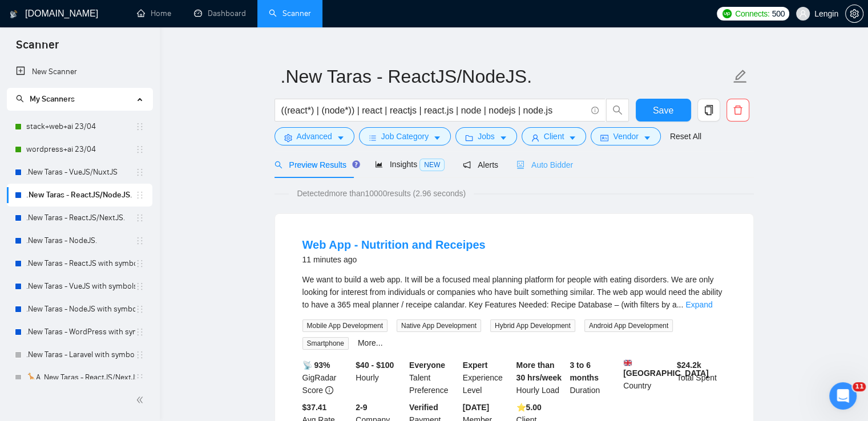 This screenshot has height=421, width=868. What do you see at coordinates (81, 127) in the screenshot?
I see `a: stack+web+ai 23/04` at bounding box center [81, 127].